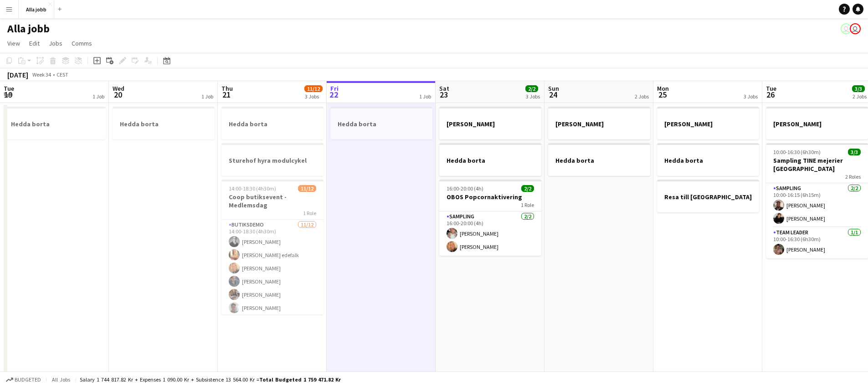 This screenshot has width=868, height=387. I want to click on div: CEST, so click(63, 74).